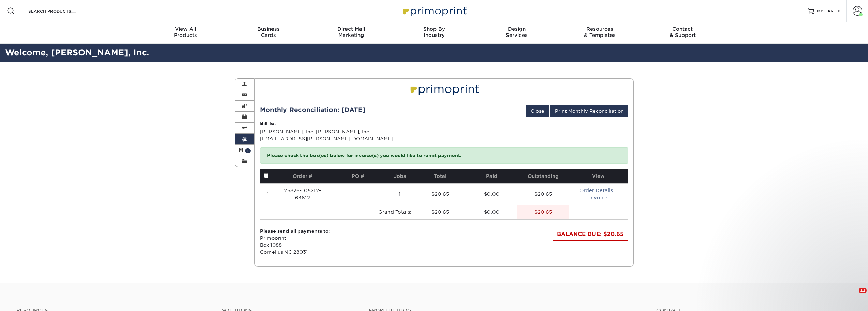 Image resolution: width=868 pixels, height=311 pixels. Describe the element at coordinates (683, 32) in the screenshot. I see `div: & Support` at that location.